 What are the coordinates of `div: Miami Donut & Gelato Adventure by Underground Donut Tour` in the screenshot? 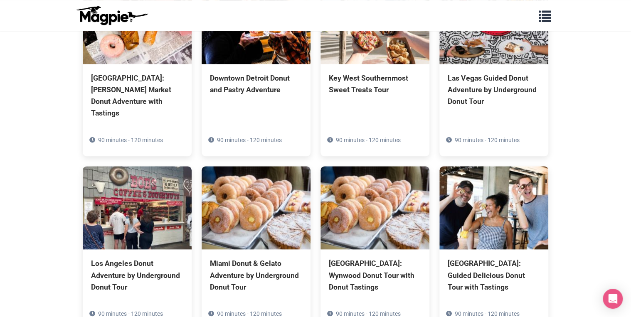 It's located at (256, 275).